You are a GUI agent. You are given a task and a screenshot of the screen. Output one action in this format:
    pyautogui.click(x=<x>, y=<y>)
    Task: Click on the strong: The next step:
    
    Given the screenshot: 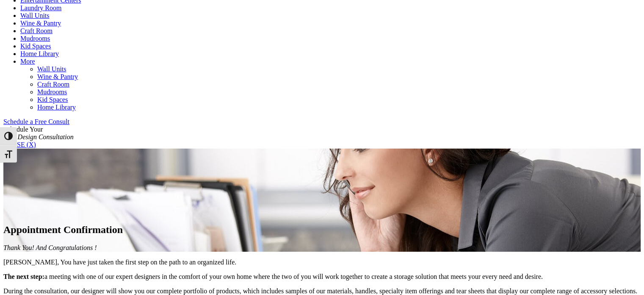 What is the action you would take?
    pyautogui.click(x=23, y=276)
    